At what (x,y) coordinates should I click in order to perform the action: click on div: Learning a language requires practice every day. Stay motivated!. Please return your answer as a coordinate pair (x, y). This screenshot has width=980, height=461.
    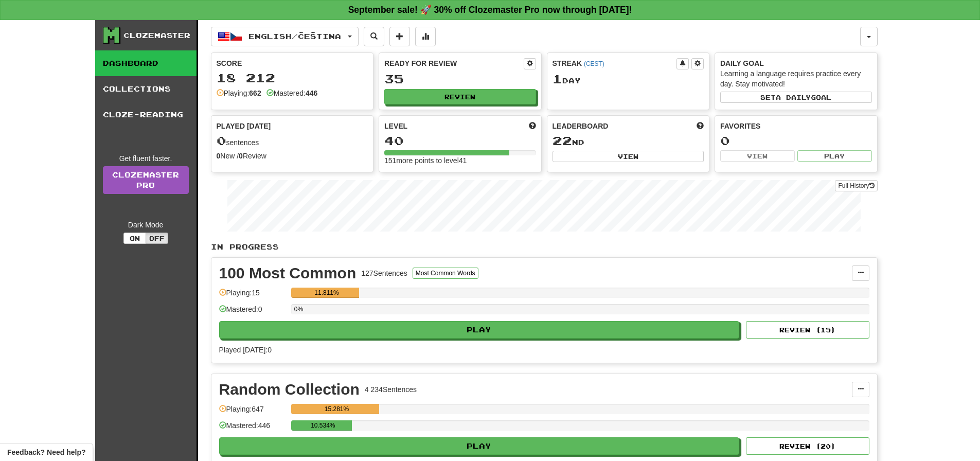
    Looking at the image, I should click on (796, 79).